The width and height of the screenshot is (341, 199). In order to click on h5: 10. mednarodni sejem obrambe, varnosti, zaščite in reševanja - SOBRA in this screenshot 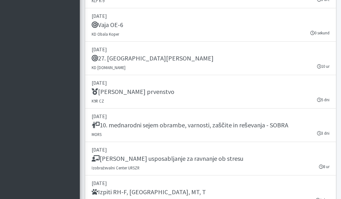, I will do `click(190, 125)`.